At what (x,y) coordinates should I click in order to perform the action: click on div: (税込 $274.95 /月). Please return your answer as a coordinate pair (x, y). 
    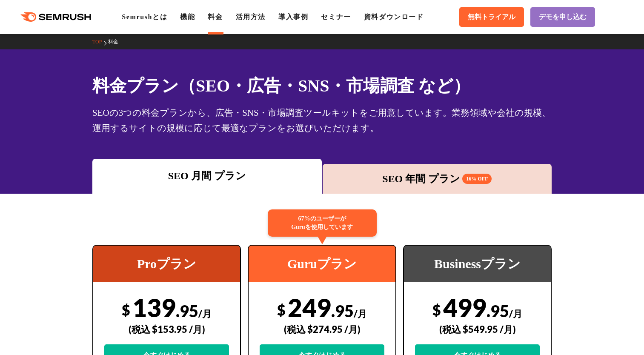
    Looking at the image, I should click on (322, 329).